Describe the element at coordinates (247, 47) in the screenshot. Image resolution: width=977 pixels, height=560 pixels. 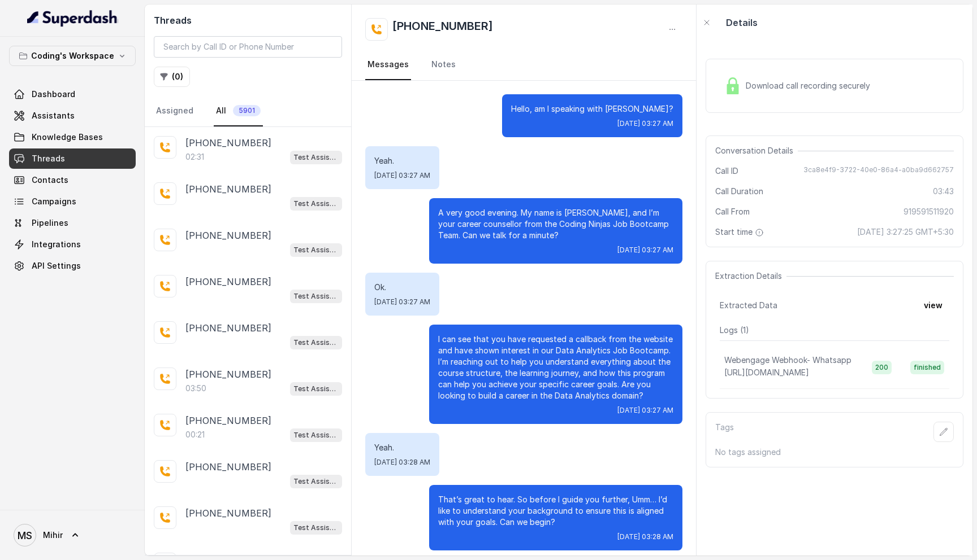
I see `input: Search by Call ID or Phone Number` at that location.